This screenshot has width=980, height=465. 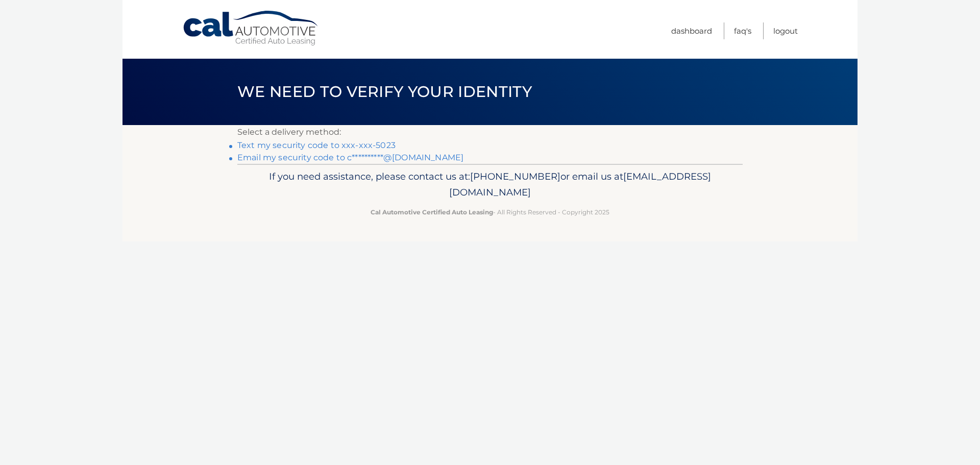 I want to click on span: We need to verify your identity, so click(x=384, y=92).